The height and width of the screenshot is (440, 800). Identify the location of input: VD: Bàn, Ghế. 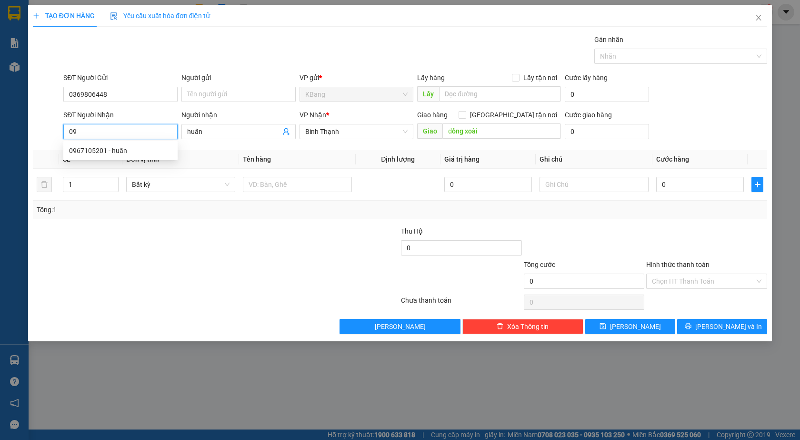
(297, 184).